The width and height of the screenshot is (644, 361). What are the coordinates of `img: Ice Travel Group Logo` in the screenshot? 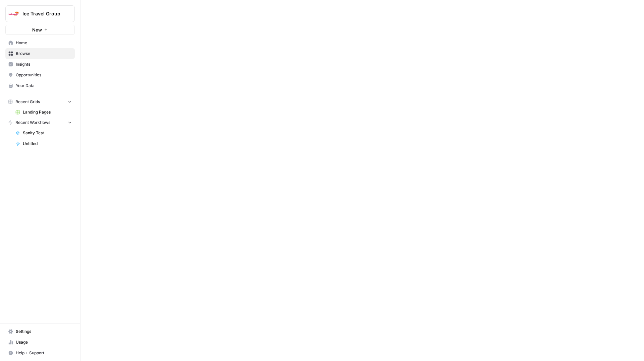 It's located at (14, 14).